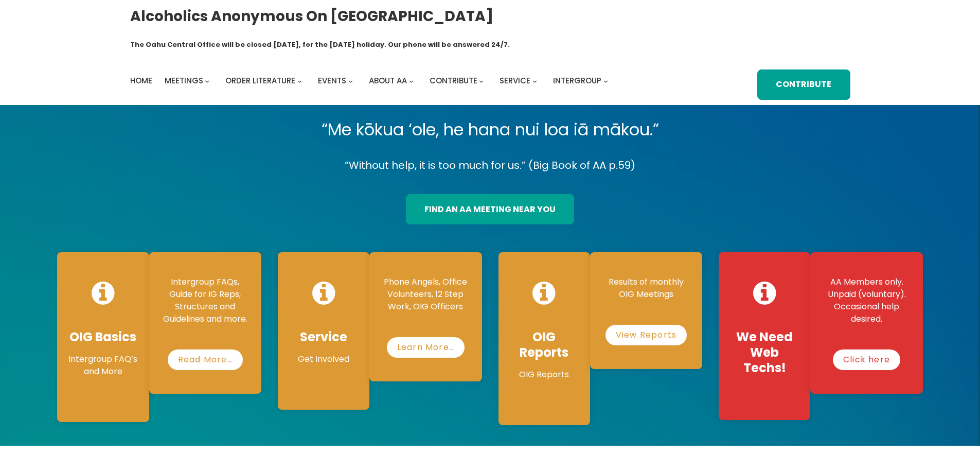  I want to click on nav: Intergroup, so click(371, 81).